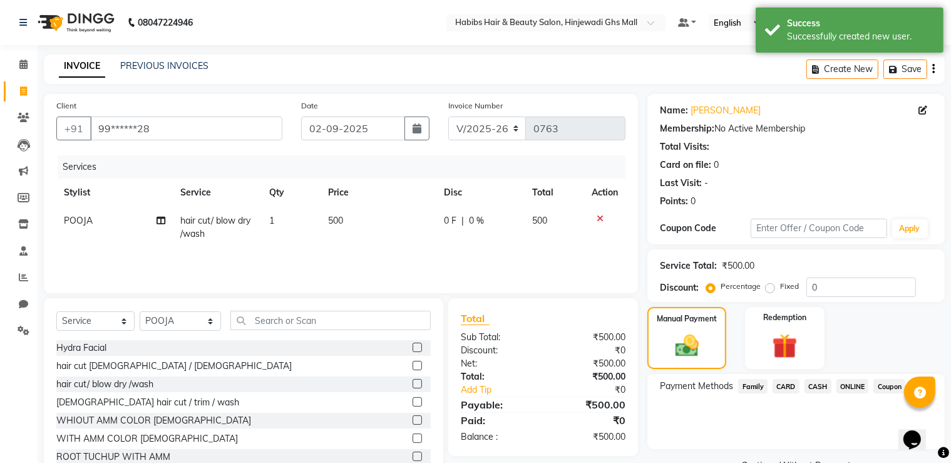 The width and height of the screenshot is (951, 463). Describe the element at coordinates (480, 192) in the screenshot. I see `th: Disc` at that location.